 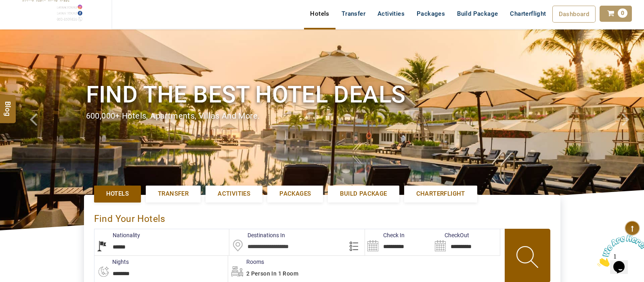 I want to click on label: Check In, so click(x=385, y=235).